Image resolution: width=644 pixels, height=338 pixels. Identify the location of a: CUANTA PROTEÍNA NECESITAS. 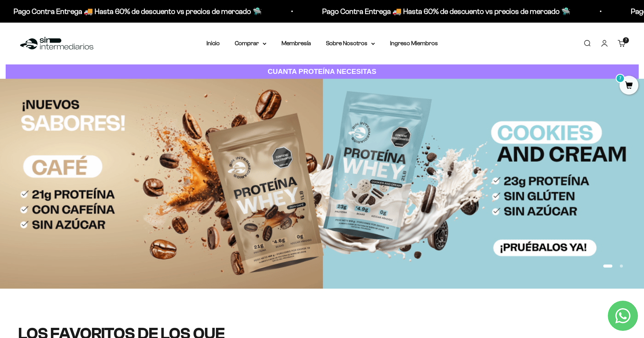
(322, 72).